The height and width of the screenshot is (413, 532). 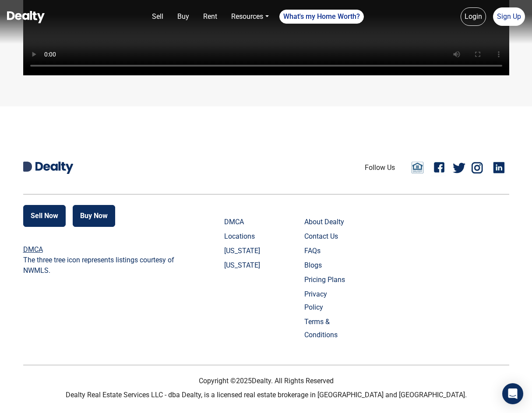 I want to click on a: Pricing Plans, so click(x=326, y=280).